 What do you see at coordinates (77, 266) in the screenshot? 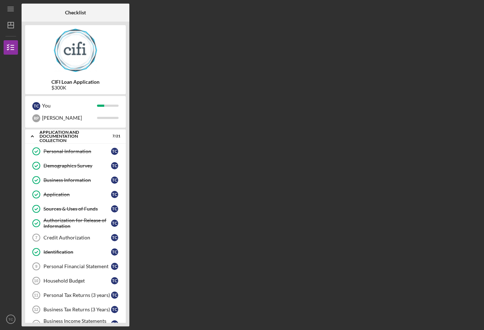
I see `div: Personal Financial Statement` at bounding box center [77, 266].